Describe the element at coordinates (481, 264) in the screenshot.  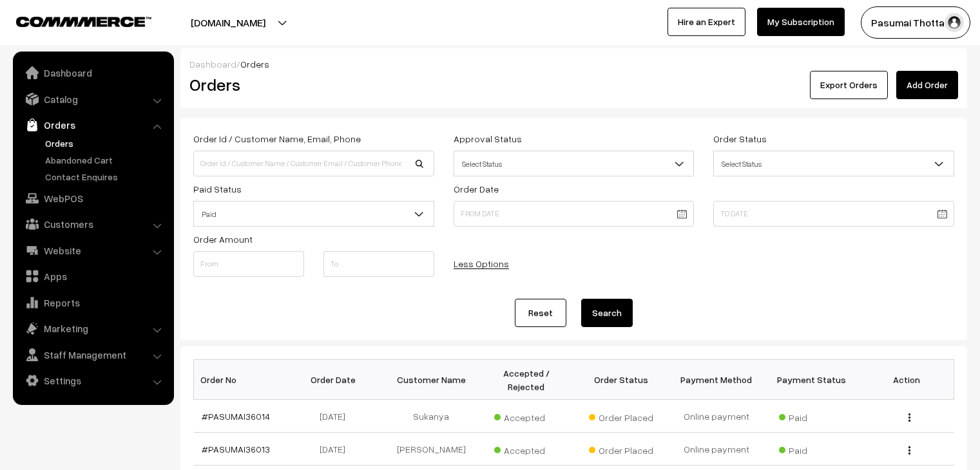
I see `a: Less Options` at that location.